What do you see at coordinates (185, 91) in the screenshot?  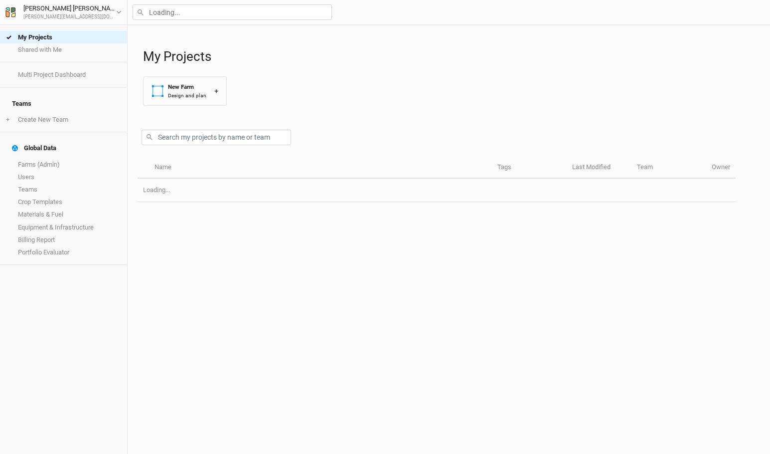 I see `button: New FarmDesign and plan+` at bounding box center [185, 91].